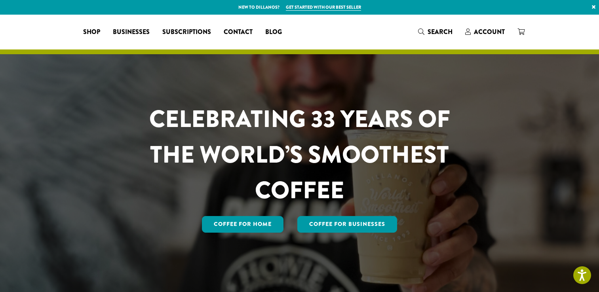  Describe the element at coordinates (300, 155) in the screenshot. I see `h1: CELEBRATING 33 YEARS OF THE WORLD’S SMOOTHEST COFFEE` at that location.